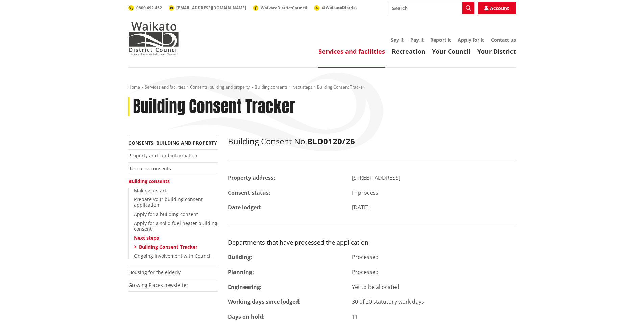  What do you see at coordinates (372, 242) in the screenshot?
I see `h3: Departments that have processed the application` at bounding box center [372, 242].